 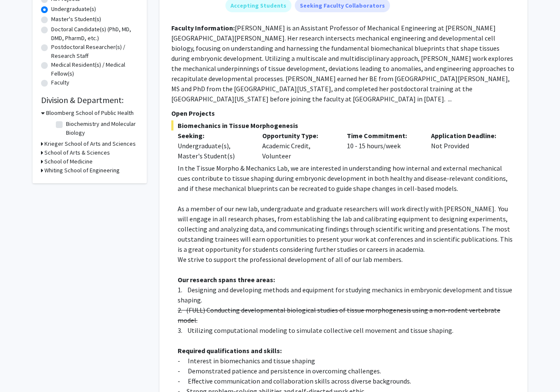 I want to click on p: Time Commitment:, so click(x=382, y=136).